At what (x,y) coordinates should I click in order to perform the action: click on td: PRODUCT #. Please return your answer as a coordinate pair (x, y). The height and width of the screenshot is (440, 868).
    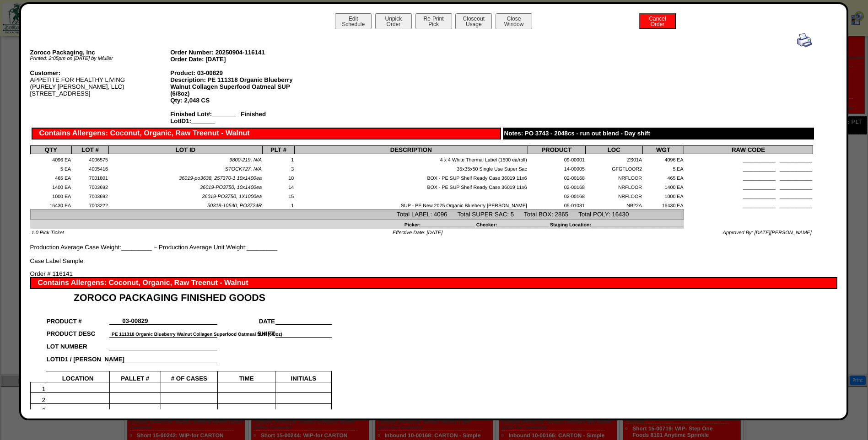
    Looking at the image, I should click on (78, 318).